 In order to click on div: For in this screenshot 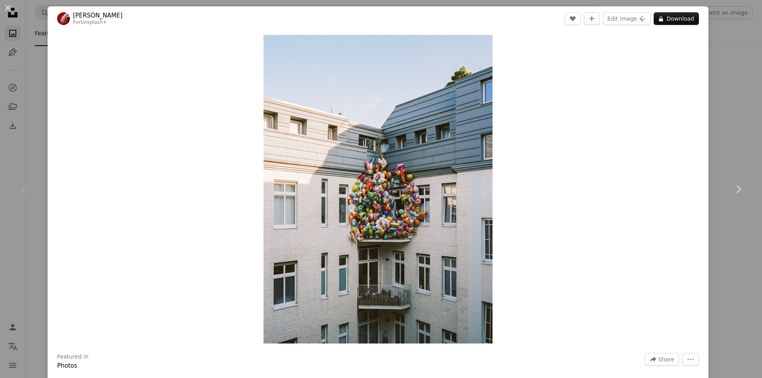, I will do `click(98, 23)`.